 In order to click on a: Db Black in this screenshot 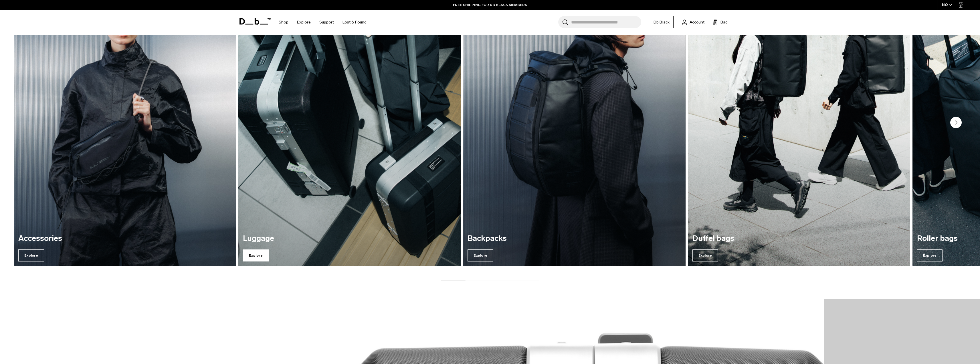, I will do `click(662, 22)`.